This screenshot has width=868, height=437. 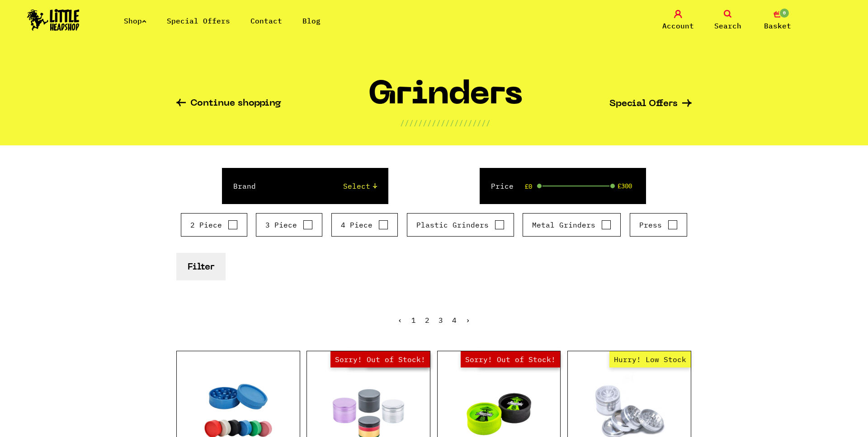 What do you see at coordinates (502, 186) in the screenshot?
I see `label: Price` at bounding box center [502, 186].